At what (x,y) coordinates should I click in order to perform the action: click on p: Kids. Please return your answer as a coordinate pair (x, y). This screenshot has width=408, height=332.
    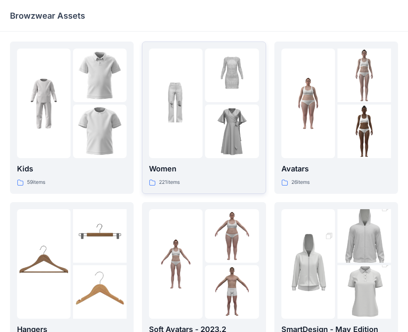
    Looking at the image, I should click on (72, 169).